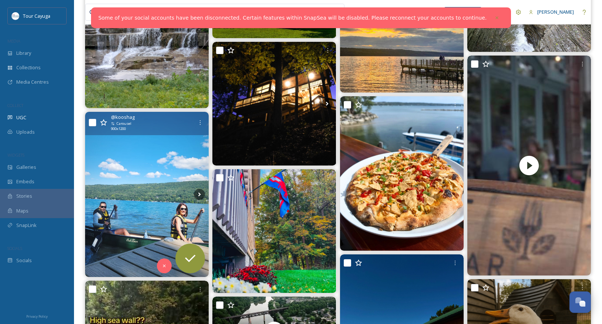 The height and width of the screenshot is (324, 602). Describe the element at coordinates (529, 165) in the screenshot. I see `video: Our latest Faces of Finger Lakes Wine Country feature is Chef Orlando Rodriguez, chef and owner a...` at that location.